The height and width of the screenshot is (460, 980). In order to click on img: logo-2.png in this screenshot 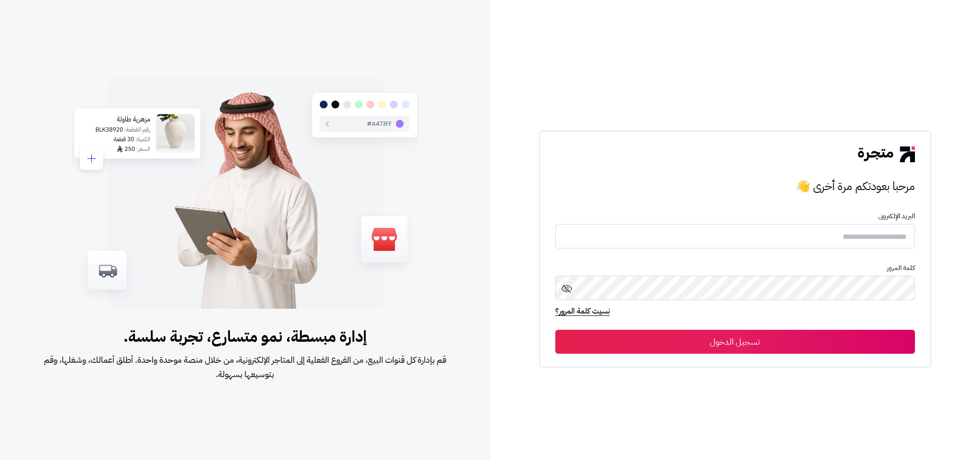, I will do `click(886, 154)`.